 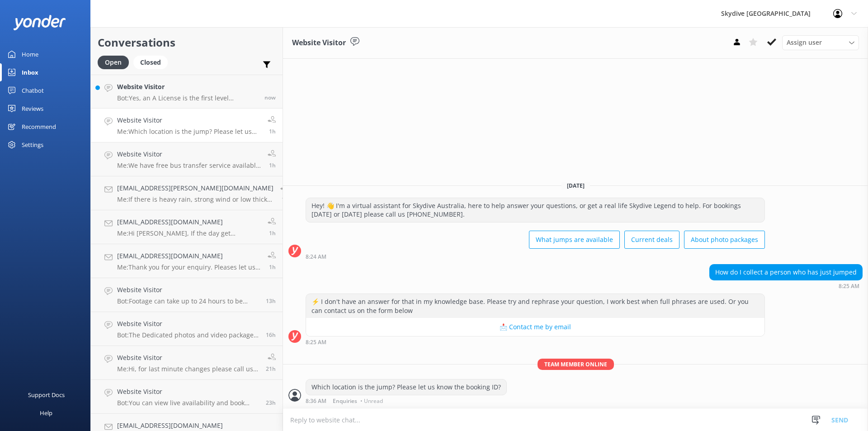 What do you see at coordinates (535, 327) in the screenshot?
I see `button: 📩 Contact me by email` at bounding box center [535, 327].